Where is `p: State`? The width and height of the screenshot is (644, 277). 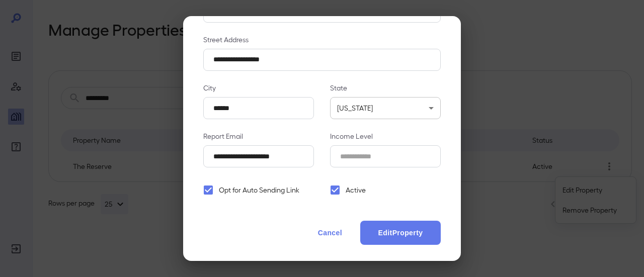
p: State is located at coordinates (386, 88).